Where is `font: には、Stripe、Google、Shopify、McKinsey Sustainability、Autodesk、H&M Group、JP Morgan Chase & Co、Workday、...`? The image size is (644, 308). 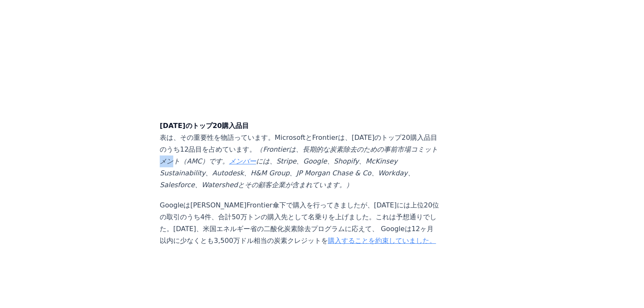 font: には、Stripe、Google、Shopify、McKinsey Sustainability、Autodesk、H&M Group、JP Morgan Chase & Co、Workday、... is located at coordinates (287, 173).